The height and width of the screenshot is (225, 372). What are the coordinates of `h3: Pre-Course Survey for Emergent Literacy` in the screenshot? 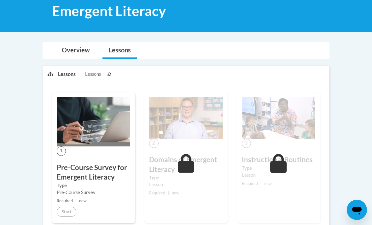 It's located at (93, 173).